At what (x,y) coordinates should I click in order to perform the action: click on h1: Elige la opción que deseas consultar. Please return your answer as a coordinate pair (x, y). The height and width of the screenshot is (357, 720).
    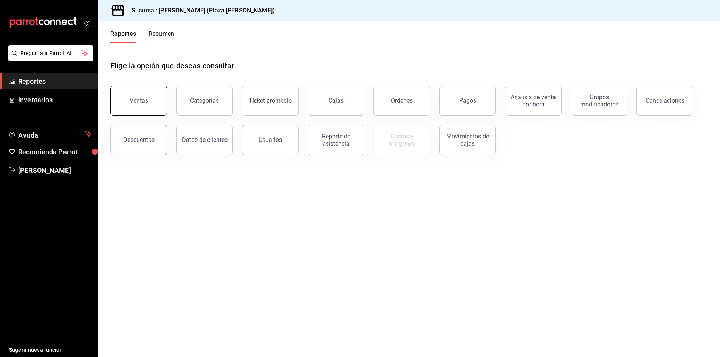
    Looking at the image, I should click on (172, 66).